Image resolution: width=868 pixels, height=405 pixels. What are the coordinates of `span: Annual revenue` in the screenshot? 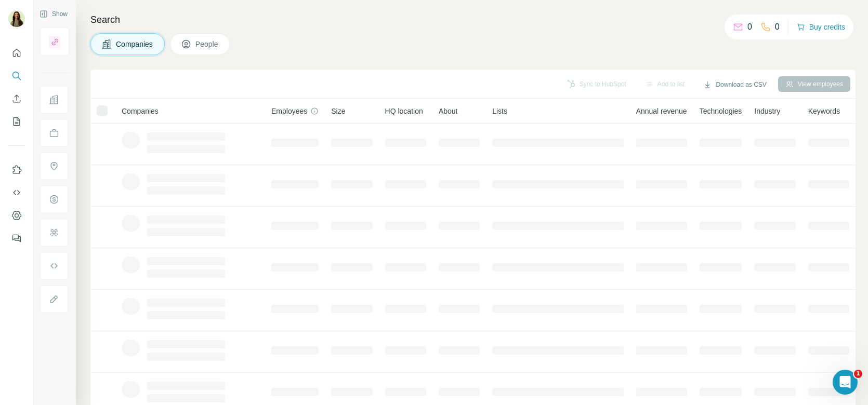 It's located at (662, 111).